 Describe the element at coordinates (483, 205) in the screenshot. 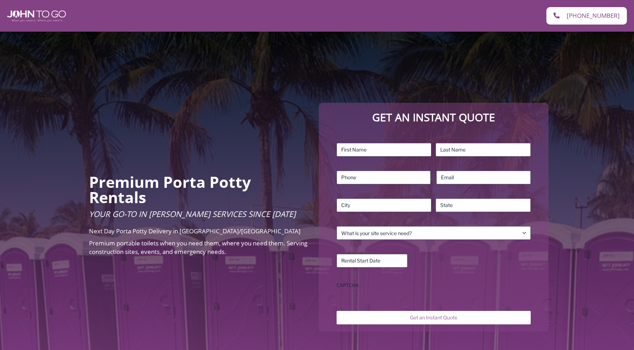

I see `input: State` at that location.